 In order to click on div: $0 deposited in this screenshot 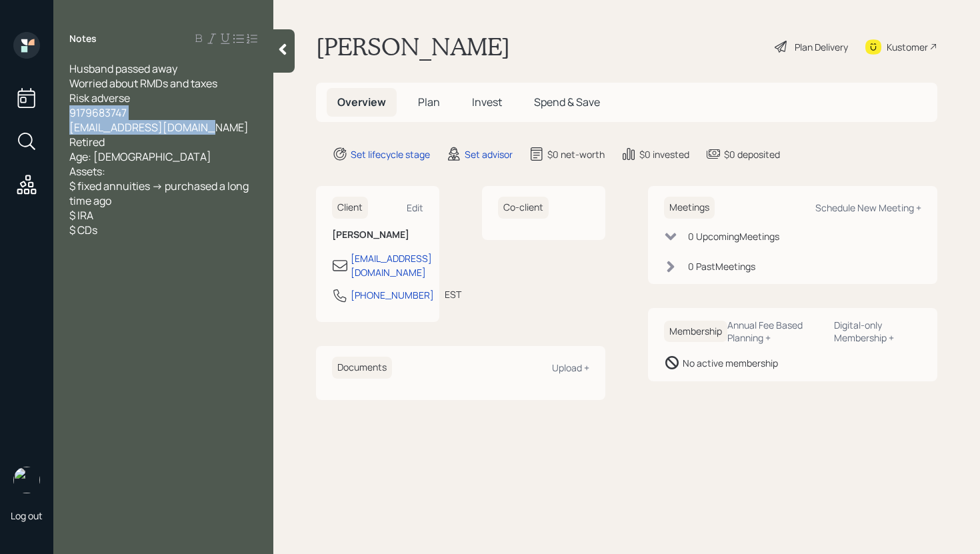, I will do `click(752, 154)`.